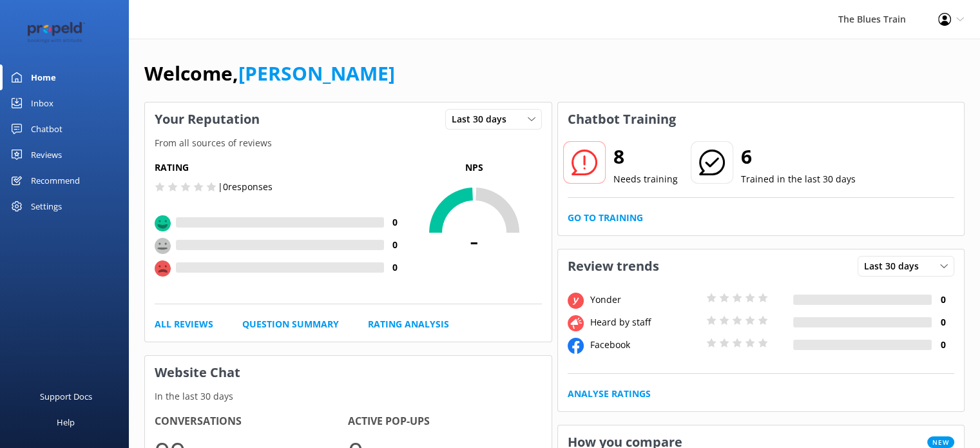 This screenshot has width=980, height=448. Describe the element at coordinates (609, 394) in the screenshot. I see `a: Analyse Ratings` at that location.